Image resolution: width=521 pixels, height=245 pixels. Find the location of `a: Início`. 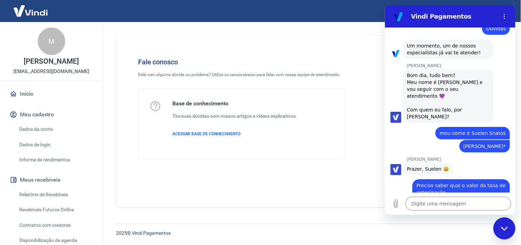

a: Início is located at coordinates (51, 94).